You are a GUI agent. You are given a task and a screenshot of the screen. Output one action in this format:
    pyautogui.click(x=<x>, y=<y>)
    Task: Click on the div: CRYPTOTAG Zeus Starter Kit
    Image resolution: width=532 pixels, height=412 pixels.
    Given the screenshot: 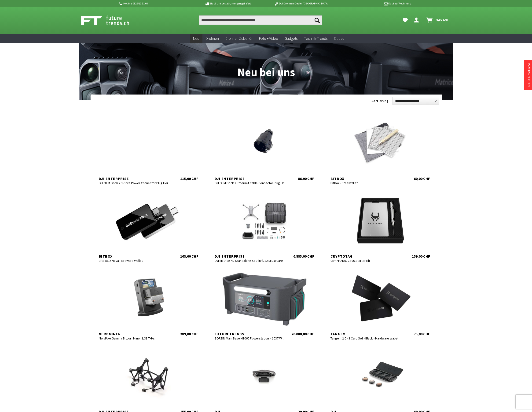 What is the action you would take?
    pyautogui.click(x=366, y=261)
    